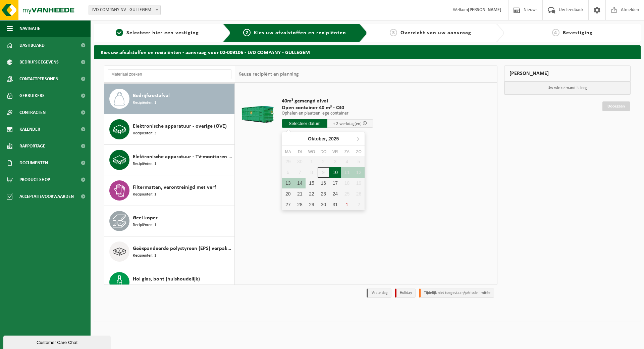  I want to click on span: Product Shop, so click(34, 180).